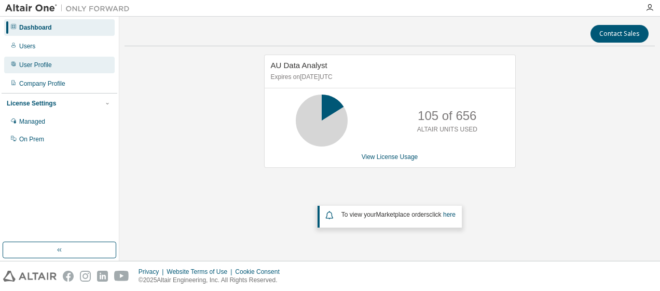 This screenshot has height=291, width=660. Describe the element at coordinates (260, 272) in the screenshot. I see `div: Cookie Consent` at that location.